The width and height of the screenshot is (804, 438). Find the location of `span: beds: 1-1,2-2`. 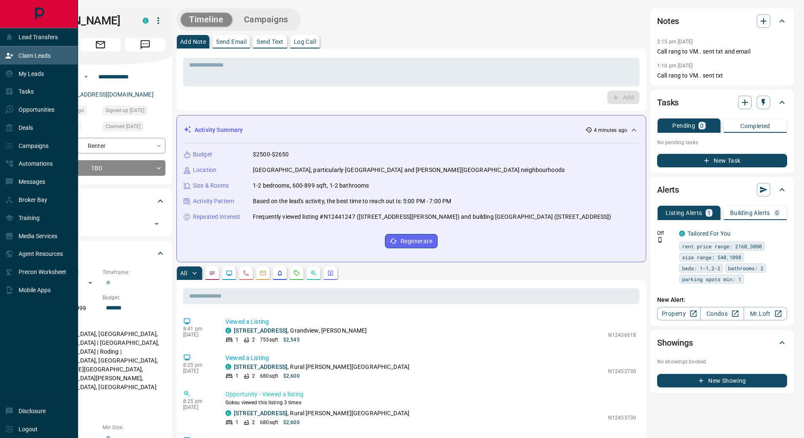

span: beds: 1-1,2-2 is located at coordinates (701, 268).